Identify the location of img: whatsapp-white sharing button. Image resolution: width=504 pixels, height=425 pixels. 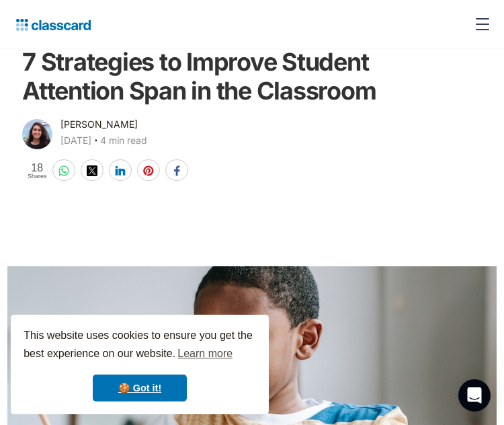
(64, 171).